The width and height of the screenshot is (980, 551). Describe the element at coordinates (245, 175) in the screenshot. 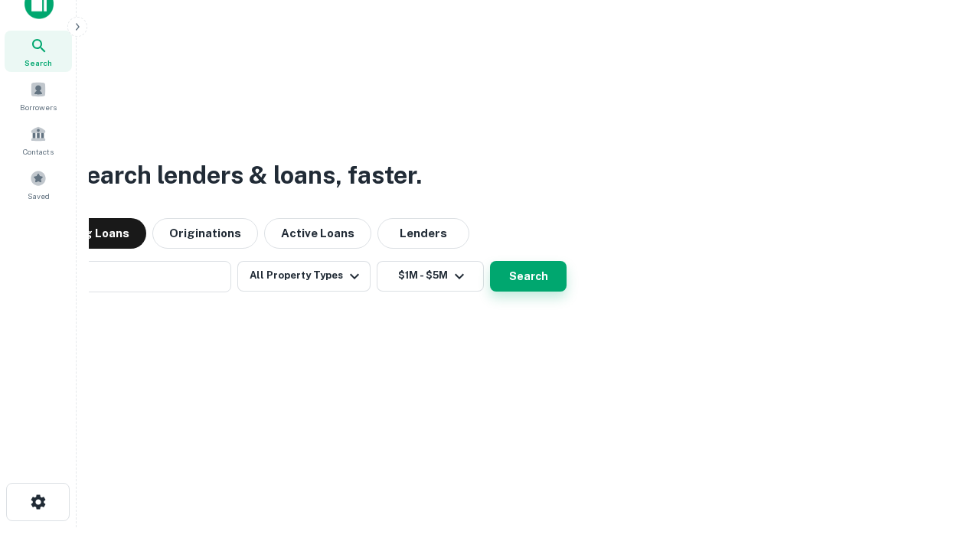

I see `h3: Search lenders & loans, faster.` at that location.